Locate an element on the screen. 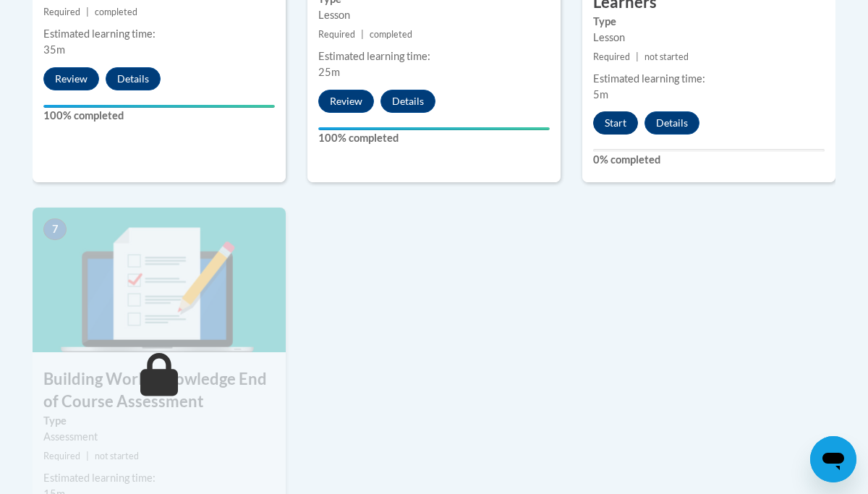 This screenshot has width=868, height=494. span: 35m is located at coordinates (54, 49).